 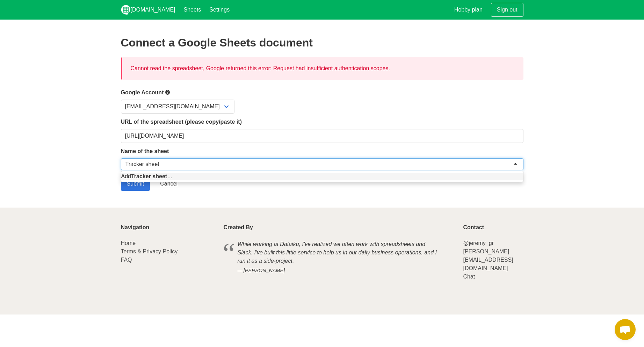 What do you see at coordinates (322, 42) in the screenshot?
I see `h2: Connect a Google Sheets document` at bounding box center [322, 42].